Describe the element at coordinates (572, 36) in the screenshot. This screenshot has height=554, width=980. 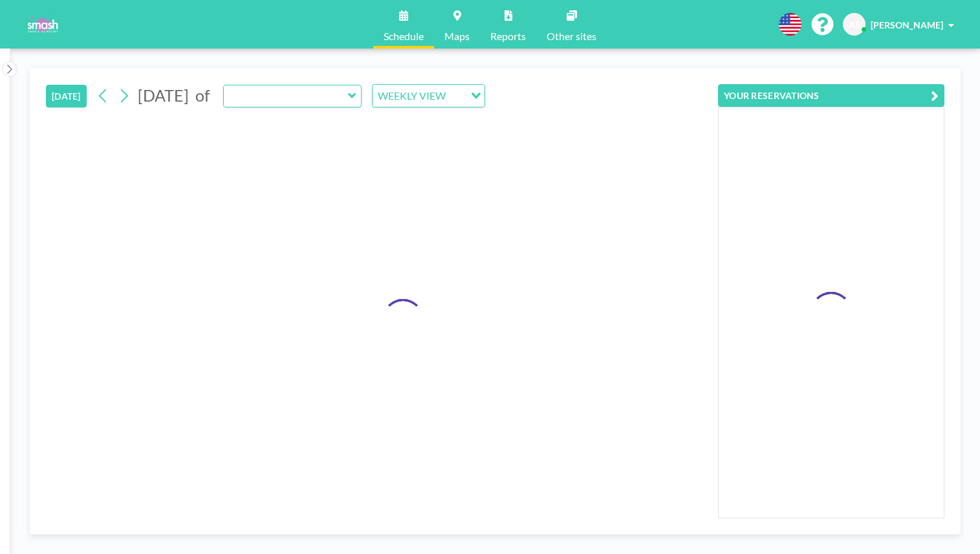
I see `span: Other sites` at that location.